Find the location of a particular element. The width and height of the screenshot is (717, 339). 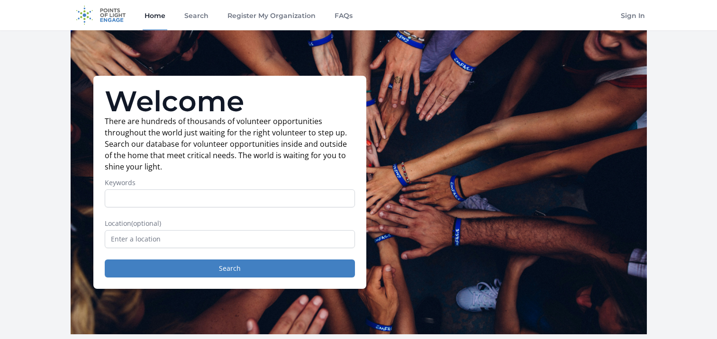

label: Keywords is located at coordinates (230, 183).